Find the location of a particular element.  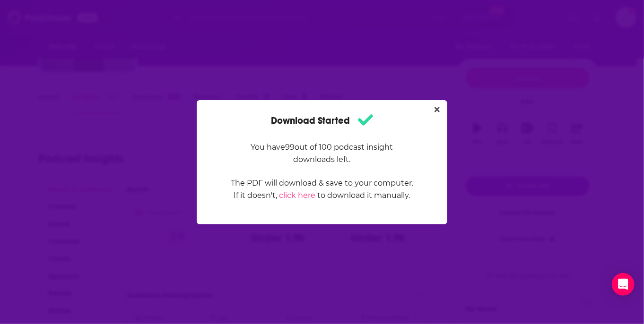

p: The PDF will download & save to your computer. If it doesn't, to download it manually. is located at coordinates (322, 189).